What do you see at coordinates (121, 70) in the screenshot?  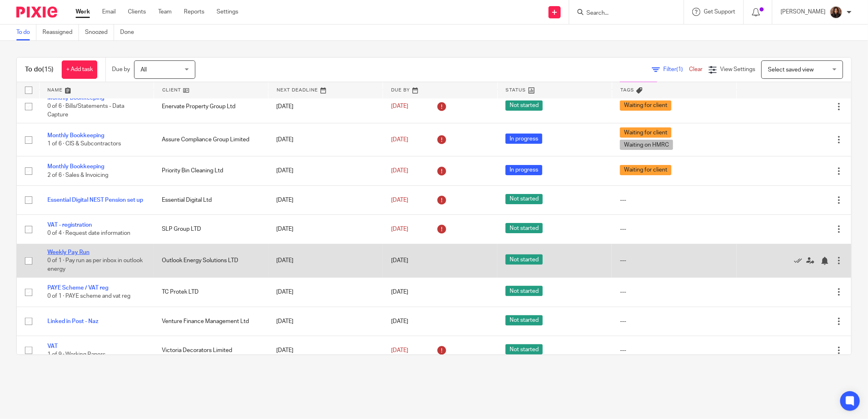 I see `p: Due by` at bounding box center [121, 70].